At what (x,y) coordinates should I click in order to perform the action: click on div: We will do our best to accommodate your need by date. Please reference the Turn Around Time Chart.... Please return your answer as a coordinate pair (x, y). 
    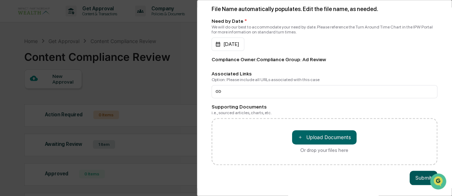
    Looking at the image, I should click on (324, 30).